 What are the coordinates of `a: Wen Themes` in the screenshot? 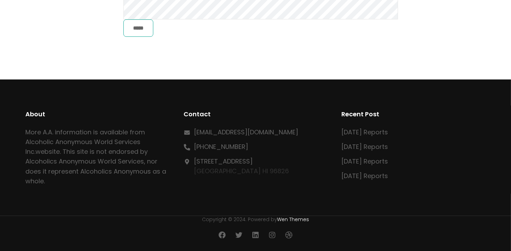 It's located at (293, 220).